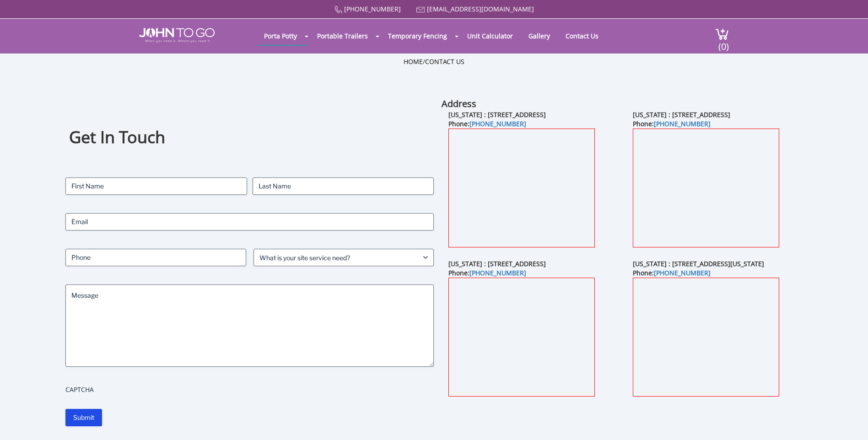 This screenshot has width=868, height=440. What do you see at coordinates (280, 35) in the screenshot?
I see `a: Porta Potty` at bounding box center [280, 35].